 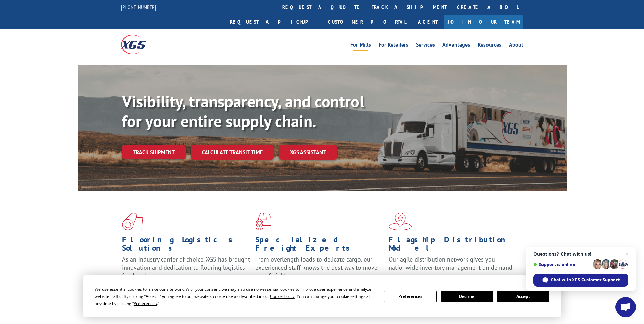 What do you see at coordinates (319, 245) in the screenshot?
I see `h1: Specialized Freight Experts` at bounding box center [319, 245].